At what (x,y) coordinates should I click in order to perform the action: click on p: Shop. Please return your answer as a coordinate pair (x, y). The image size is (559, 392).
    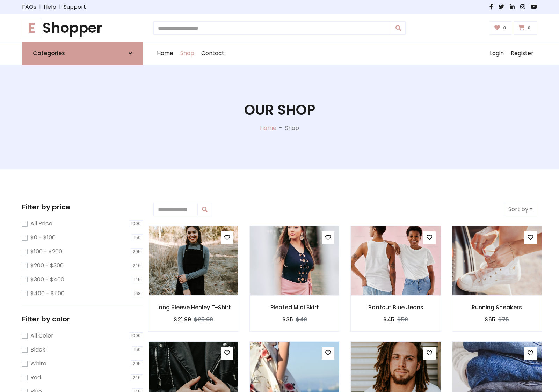
    Looking at the image, I should click on (292, 128).